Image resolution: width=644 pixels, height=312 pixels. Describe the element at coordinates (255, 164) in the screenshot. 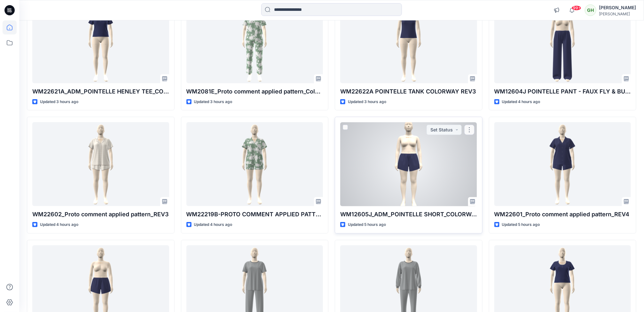

I see `a: WM22219B-PROTO COMMENT APPLIED PATTERN_COLORWAY_REV11` at that location.